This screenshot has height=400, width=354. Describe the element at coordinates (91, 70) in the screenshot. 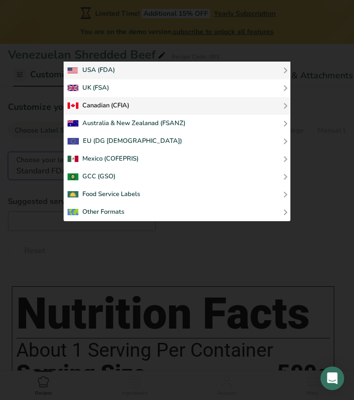

I see `div: USA (FDA)` at that location.